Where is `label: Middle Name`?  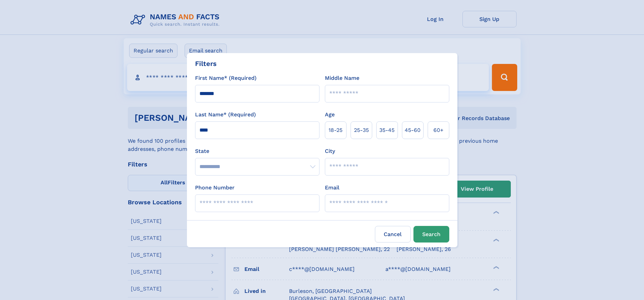
label: Middle Name is located at coordinates (342, 78).